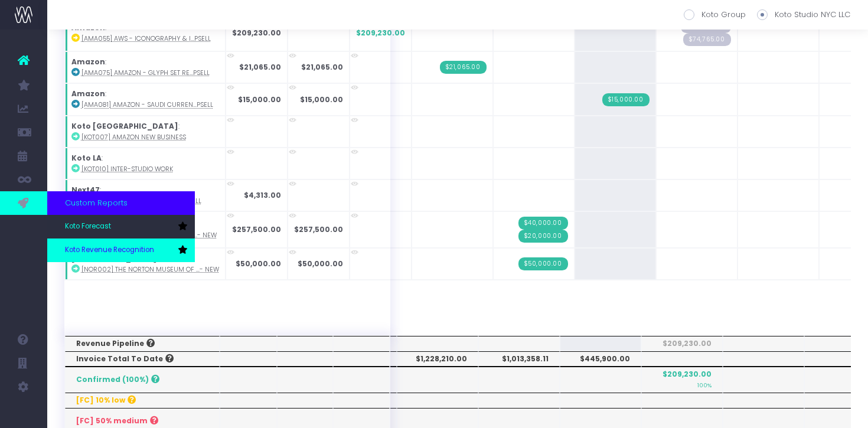  What do you see at coordinates (86, 158) in the screenshot?
I see `strong: Koto LA` at bounding box center [86, 158].